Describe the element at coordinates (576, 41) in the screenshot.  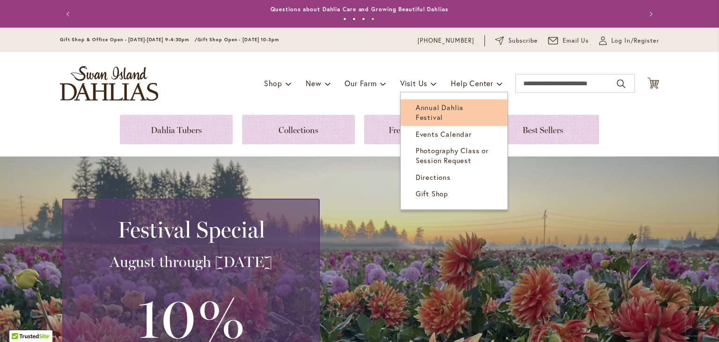
I see `span: Email Us` at that location.